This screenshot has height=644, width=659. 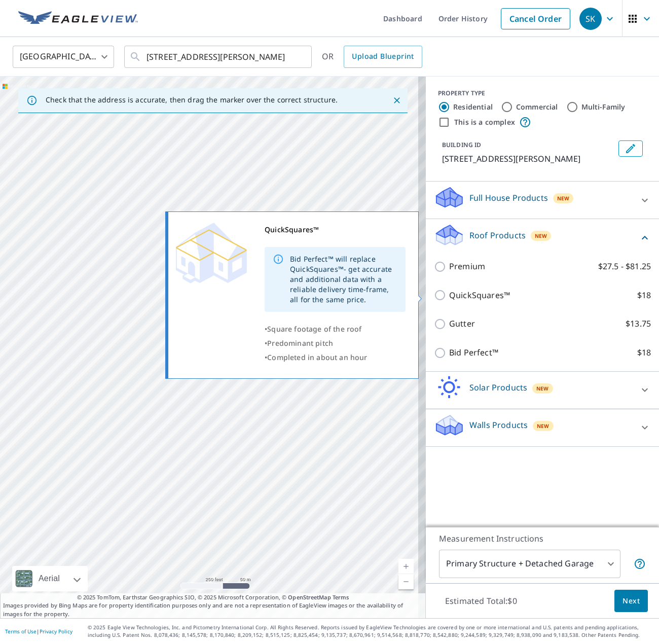 What do you see at coordinates (591, 19) in the screenshot?
I see `div: SK` at bounding box center [591, 19].